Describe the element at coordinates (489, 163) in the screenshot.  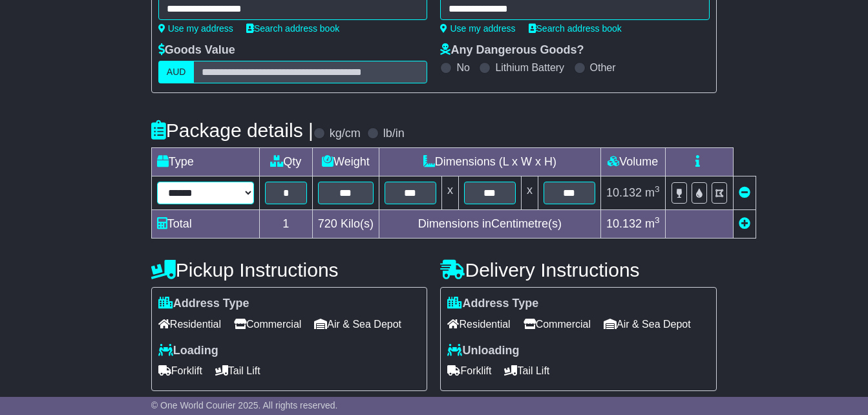
I see `td: Dimensions (L x W x H)` at that location.